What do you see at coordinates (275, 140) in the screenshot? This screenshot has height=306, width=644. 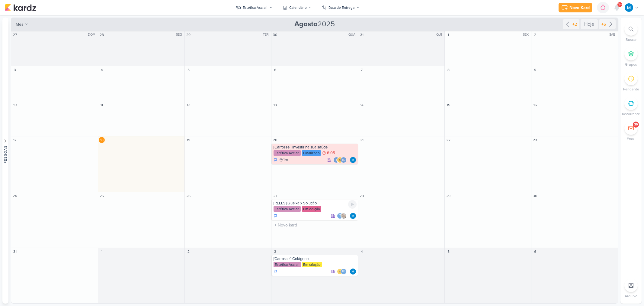 I see `div: 20` at bounding box center [275, 140].